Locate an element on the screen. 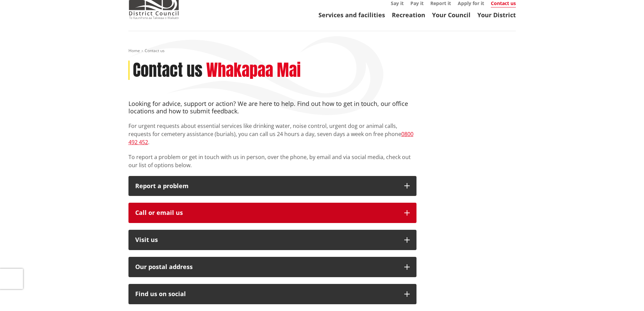 The image size is (644, 311). a: Recreation is located at coordinates (408, 15).